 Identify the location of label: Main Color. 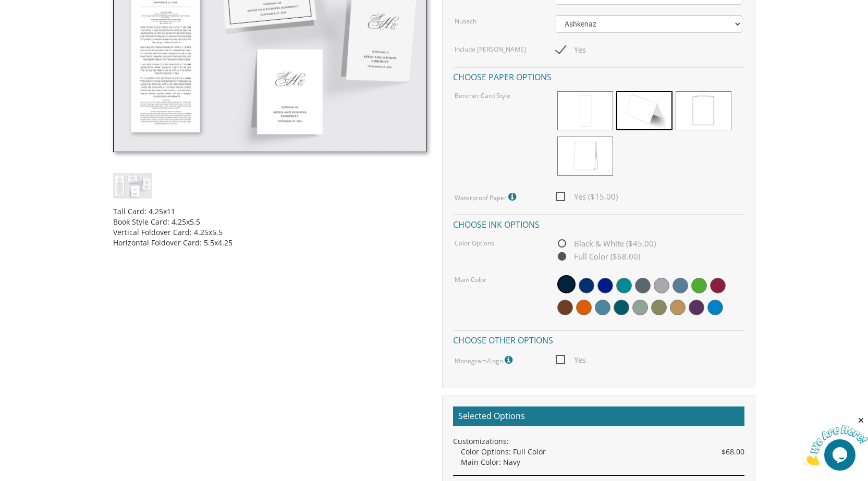
(470, 279).